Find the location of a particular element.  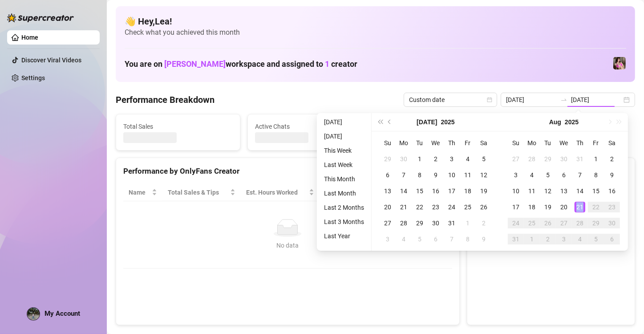

span: Chat Conversion is located at coordinates (412, 192).